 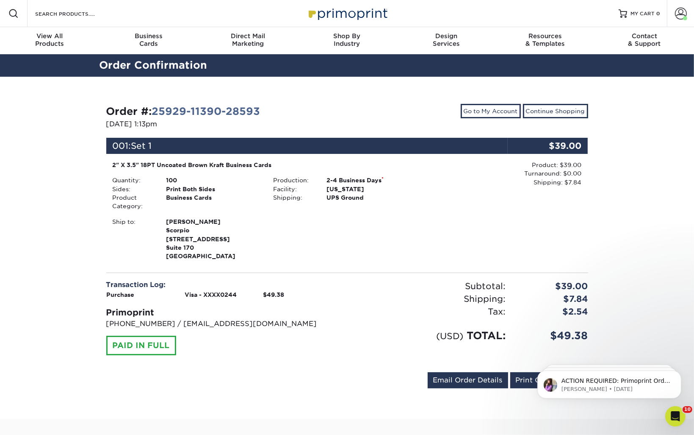 I want to click on input: SEARCH PRODUCTS....., so click(x=75, y=14).